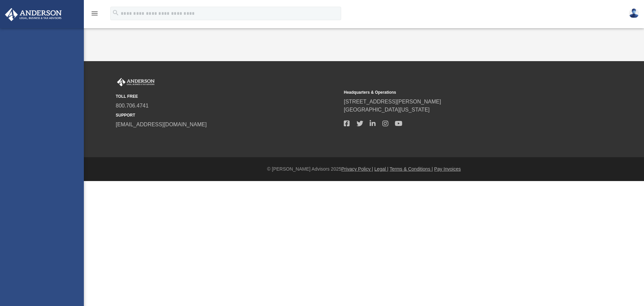  I want to click on a: menu, so click(95, 15).